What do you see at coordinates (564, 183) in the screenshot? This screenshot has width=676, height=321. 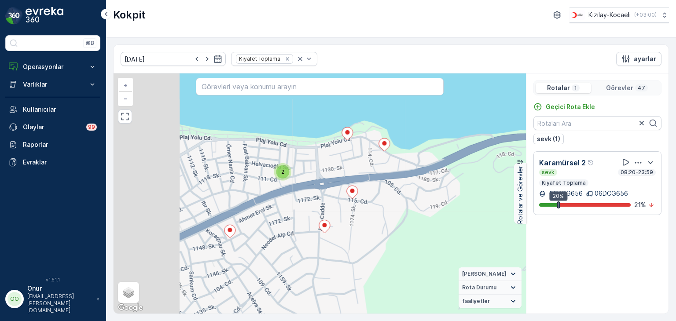 I see `p: Kıyafet Toplama` at bounding box center [564, 183].